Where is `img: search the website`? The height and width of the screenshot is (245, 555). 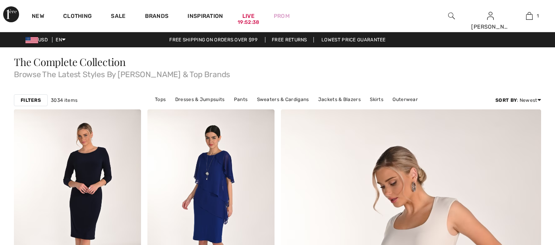 img: search the website is located at coordinates (451, 16).